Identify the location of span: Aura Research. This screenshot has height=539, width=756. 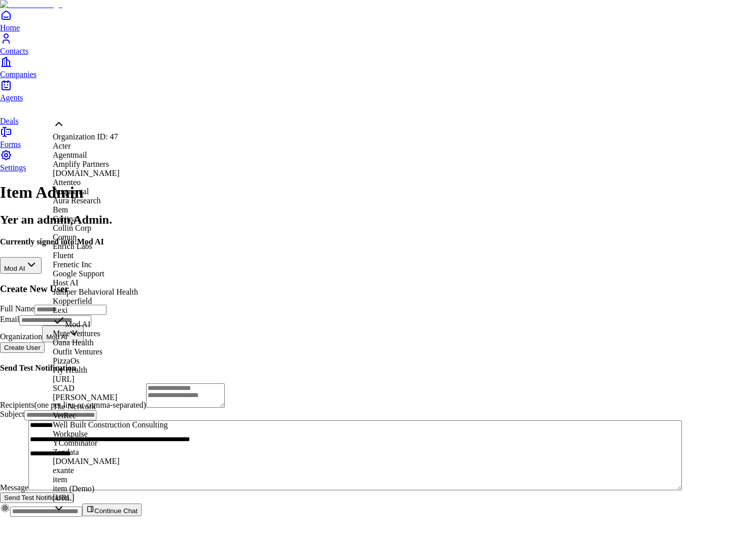
(76, 200).